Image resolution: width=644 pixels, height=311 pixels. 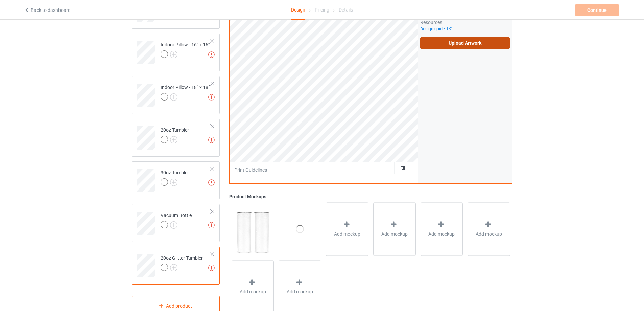 What do you see at coordinates (299, 10) in the screenshot?
I see `div: Design` at bounding box center [299, 10].